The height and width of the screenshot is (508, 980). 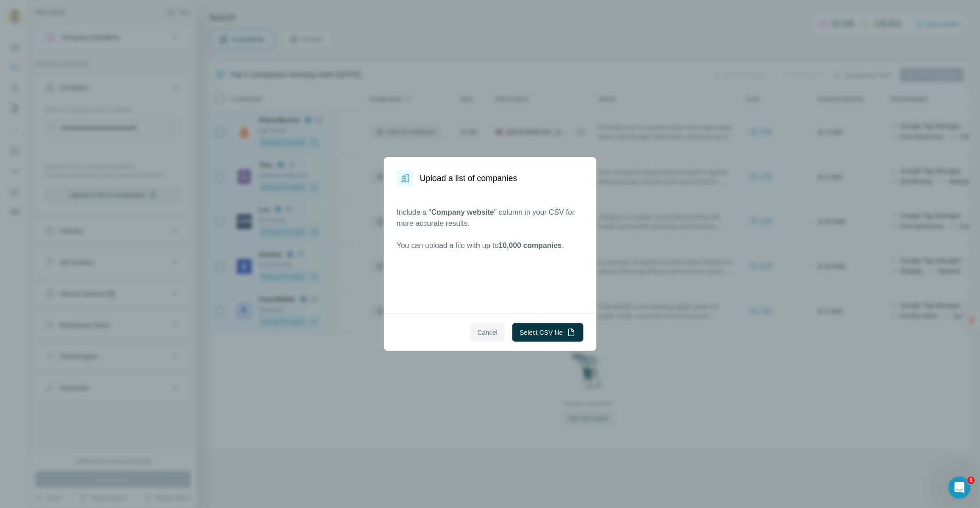 I want to click on span: Company website, so click(x=463, y=212).